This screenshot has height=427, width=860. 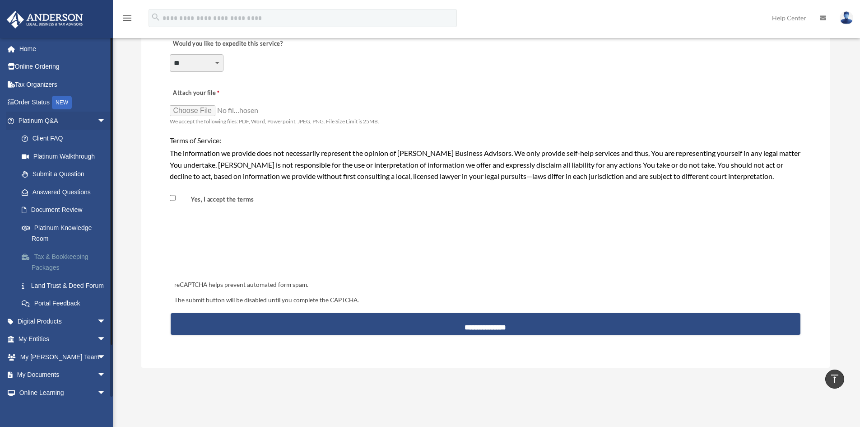 I want to click on a: Client FAQ, so click(x=66, y=139).